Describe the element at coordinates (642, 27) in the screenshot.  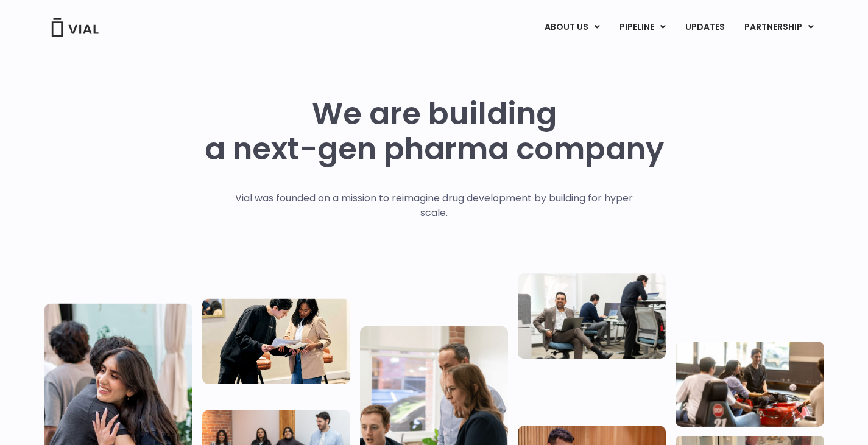
I see `a: PIPELINEMenu Toggle` at that location.